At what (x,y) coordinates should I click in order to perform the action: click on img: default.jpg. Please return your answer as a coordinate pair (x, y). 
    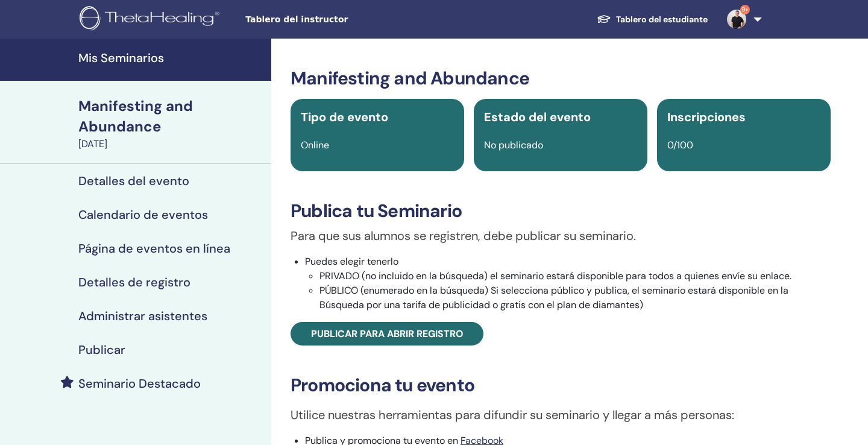
    Looking at the image, I should click on (736, 20).